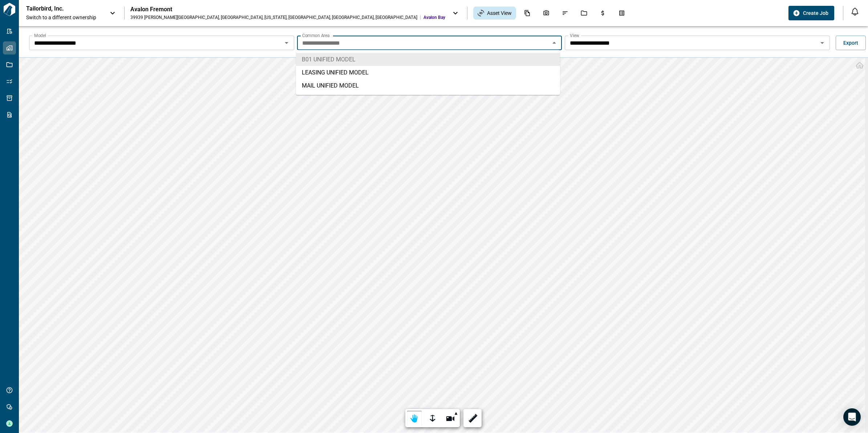 The image size is (868, 433). Describe the element at coordinates (316, 35) in the screenshot. I see `label: Common Area` at that location.